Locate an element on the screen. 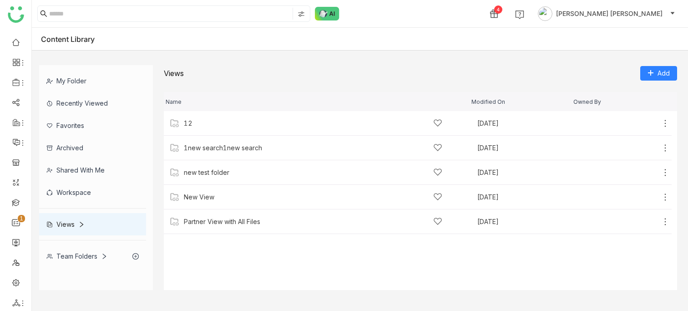  span: Name is located at coordinates (173, 101).